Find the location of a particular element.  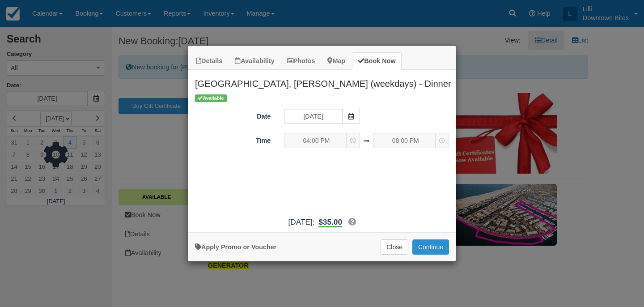

span: Available is located at coordinates (211, 98).